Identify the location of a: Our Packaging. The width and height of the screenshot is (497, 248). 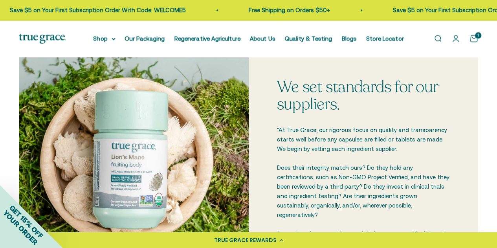
(145, 38).